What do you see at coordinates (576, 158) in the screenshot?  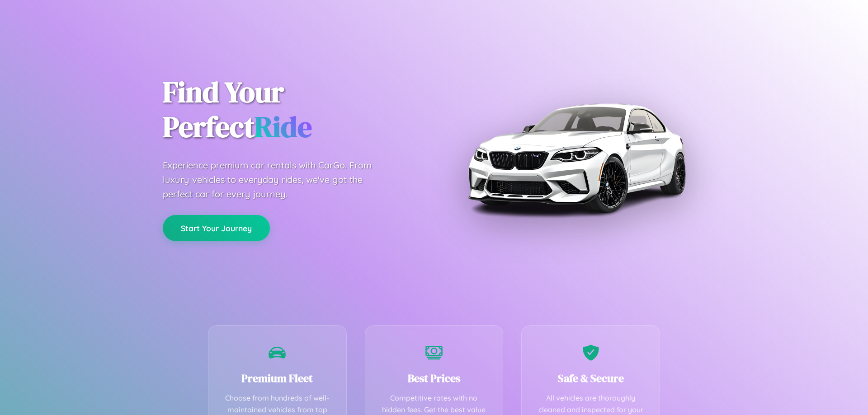 I see `img: Premium BMW car rental vehicle` at bounding box center [576, 158].